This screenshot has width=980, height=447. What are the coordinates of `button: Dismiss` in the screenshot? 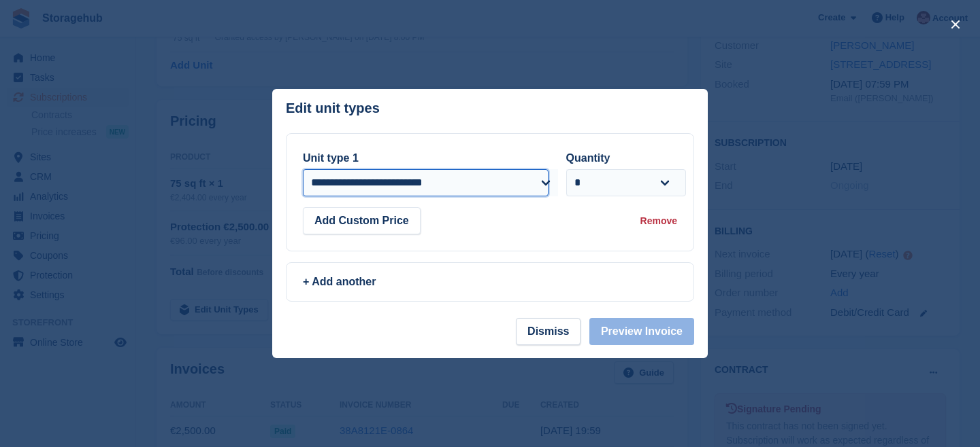 It's located at (548, 332).